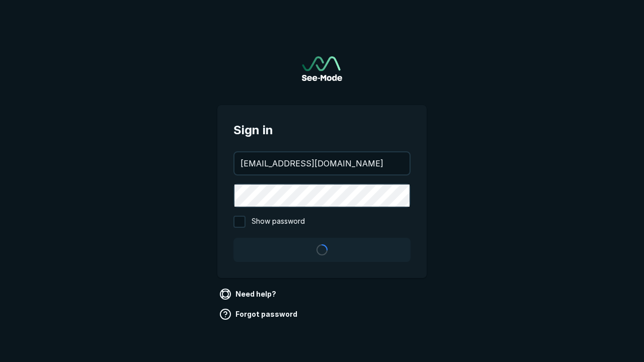 This screenshot has height=362, width=644. Describe the element at coordinates (259, 314) in the screenshot. I see `a: Forgot password` at that location.